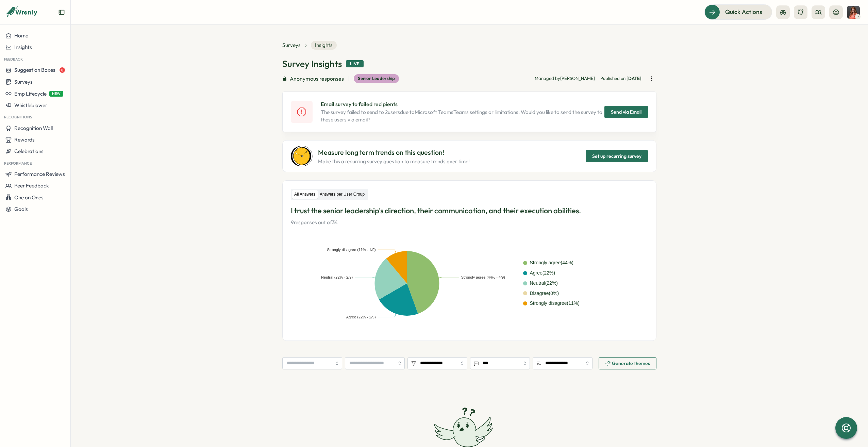 The image size is (868, 447). I want to click on div: Strongly agree ( 44 %), so click(552, 263).